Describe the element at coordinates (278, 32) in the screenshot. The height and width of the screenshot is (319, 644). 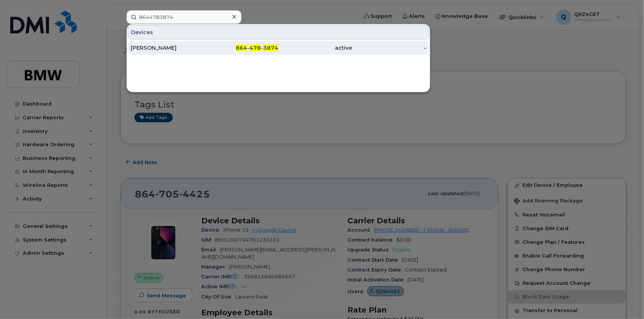
I see `div: Devices` at that location.